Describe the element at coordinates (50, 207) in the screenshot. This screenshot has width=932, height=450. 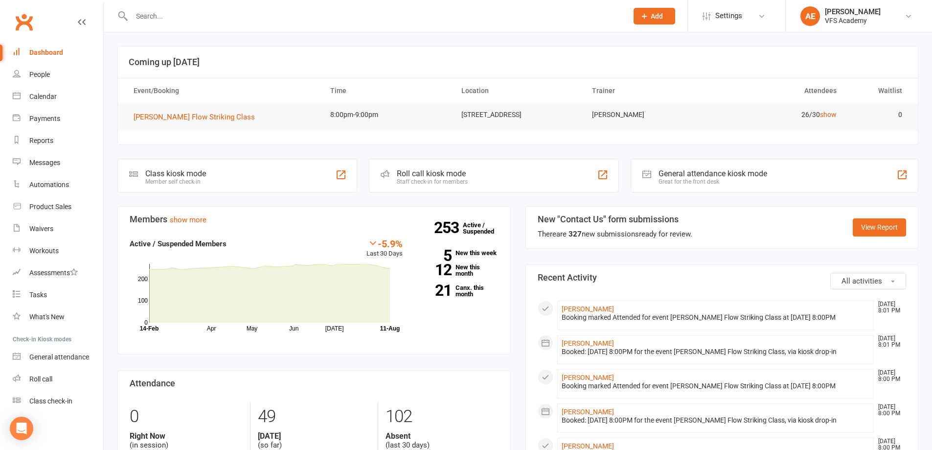
I see `div: Product Sales` at that location.